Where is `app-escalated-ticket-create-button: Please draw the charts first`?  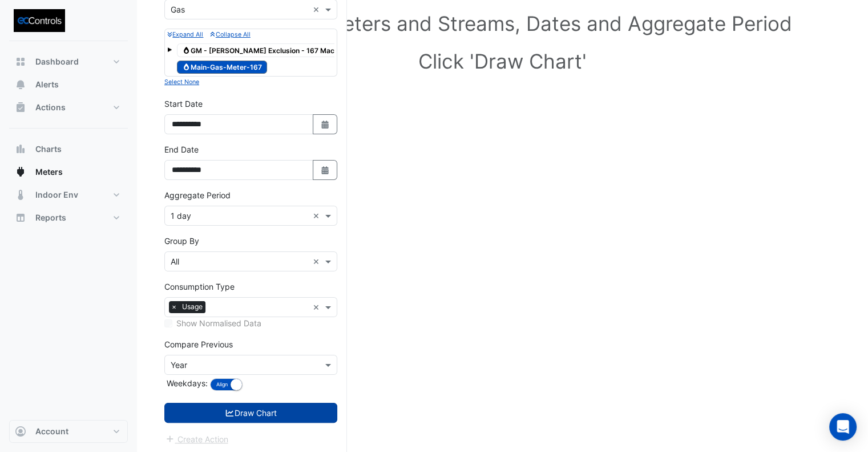 app-escalated-ticket-create-button: Please draw the charts first is located at coordinates (196, 437).